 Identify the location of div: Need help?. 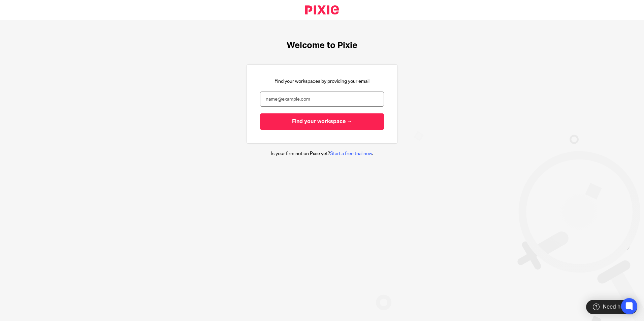
(612, 307).